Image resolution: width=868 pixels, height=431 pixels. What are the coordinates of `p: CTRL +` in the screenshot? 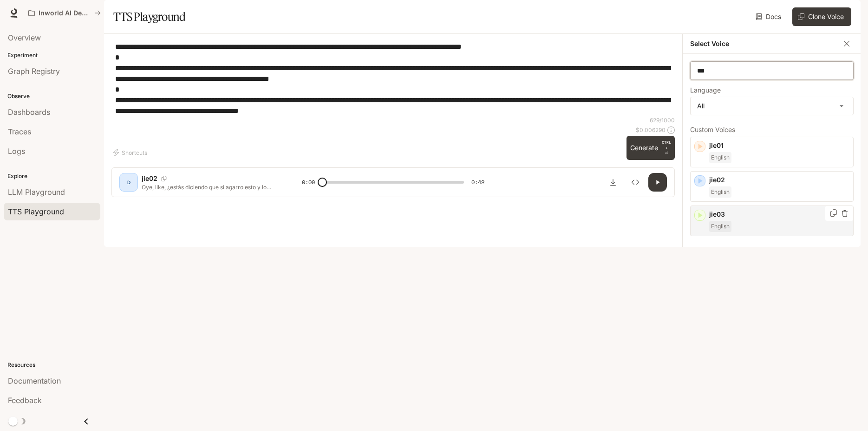 It's located at (666, 145).